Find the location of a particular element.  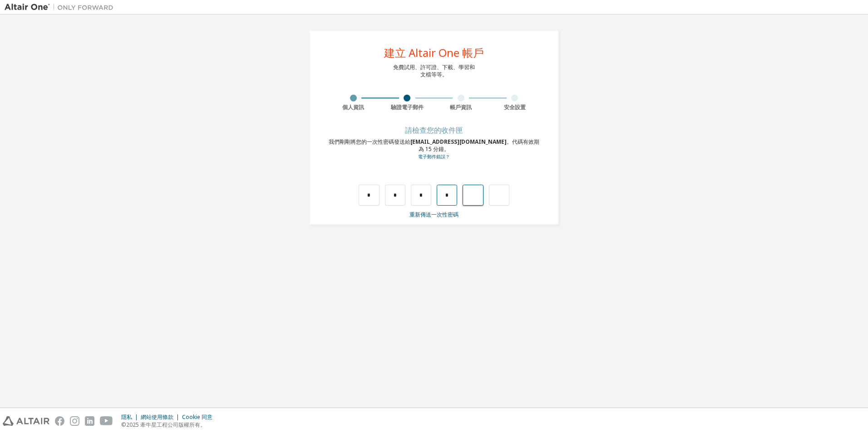

div: 驗證電子郵件 is located at coordinates (407, 107).